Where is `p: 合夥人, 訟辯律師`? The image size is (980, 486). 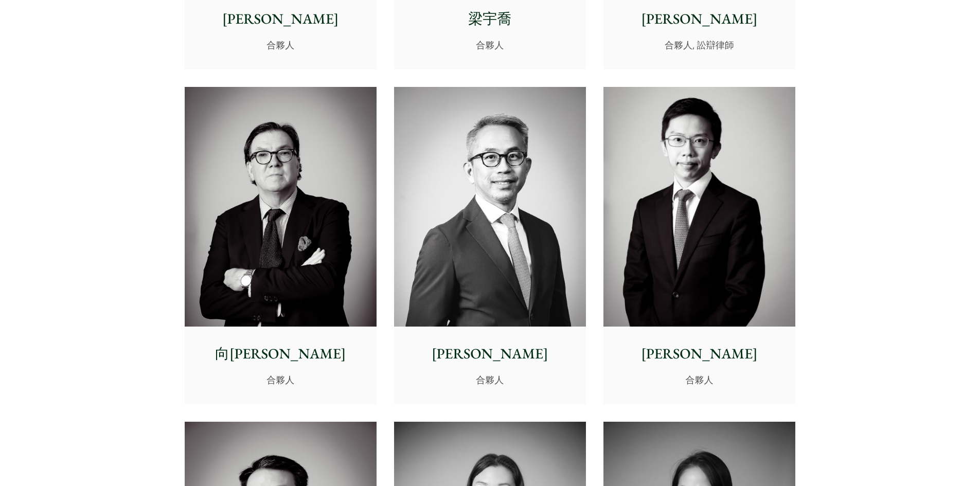 p: 合夥人, 訟辯律師 is located at coordinates (700, 45).